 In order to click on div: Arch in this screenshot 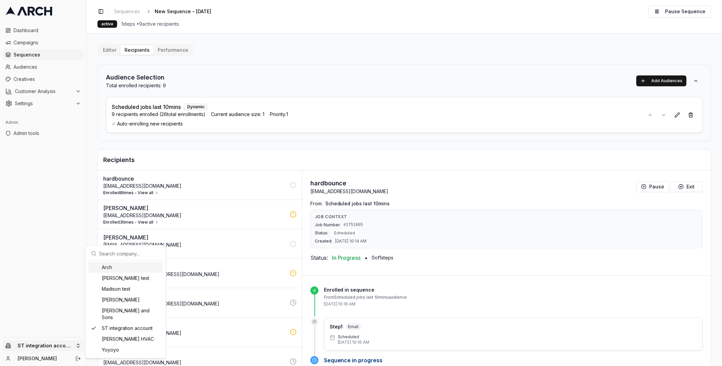, I will do `click(126, 267)`.